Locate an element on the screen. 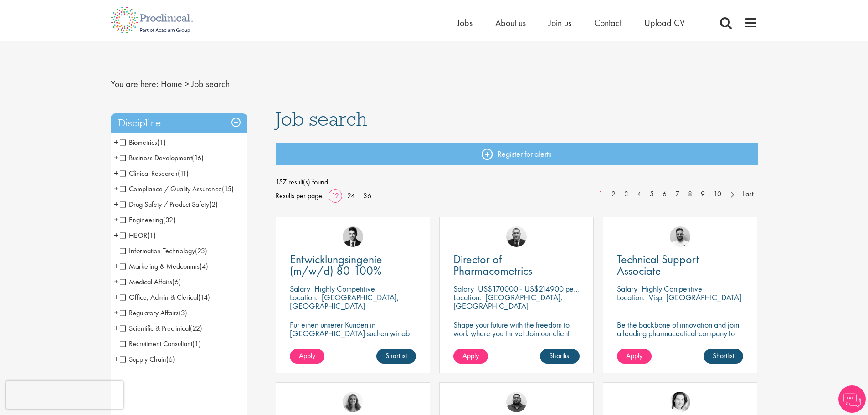  a: Ashley Bennett is located at coordinates (516, 402).